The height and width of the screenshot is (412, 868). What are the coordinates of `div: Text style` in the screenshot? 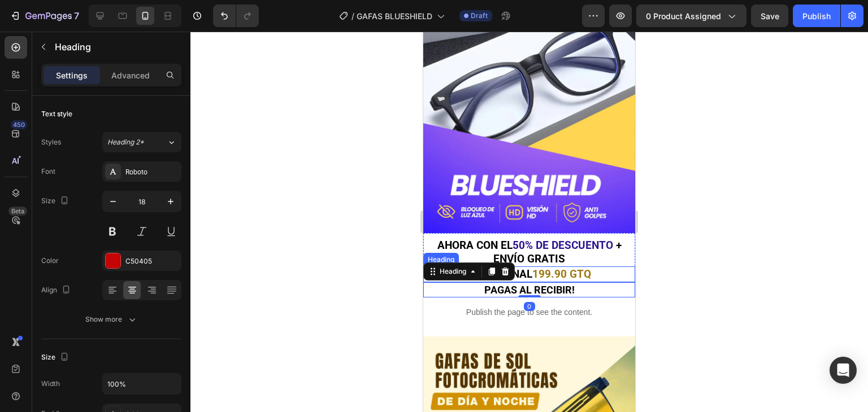 It's located at (57, 114).